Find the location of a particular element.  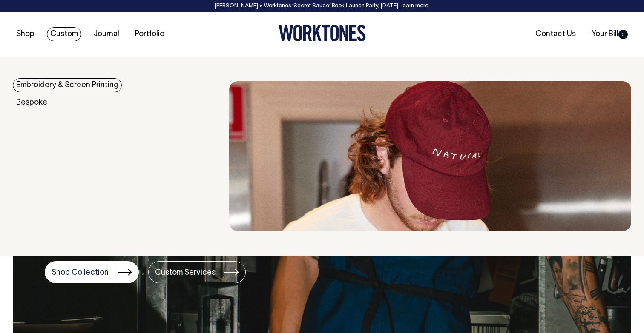

a: Journal is located at coordinates (106, 34).